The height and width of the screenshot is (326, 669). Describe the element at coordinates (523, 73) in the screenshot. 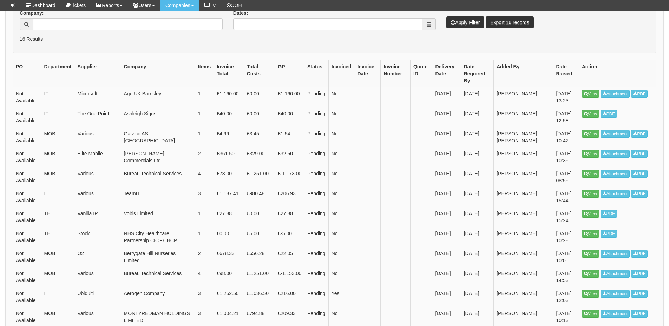

I see `th: Added By` at that location.